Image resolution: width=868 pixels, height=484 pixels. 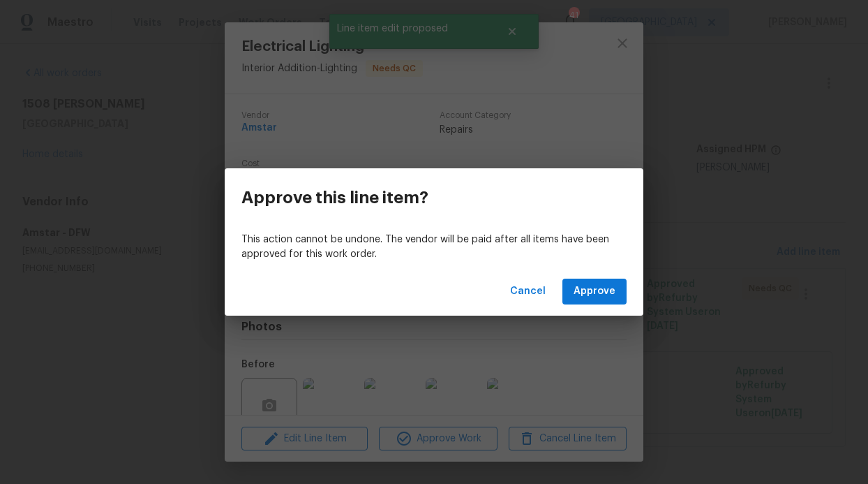 I want to click on p: This action cannot be undone. The vendor will be paid after all items have been approved for this..., so click(x=434, y=247).